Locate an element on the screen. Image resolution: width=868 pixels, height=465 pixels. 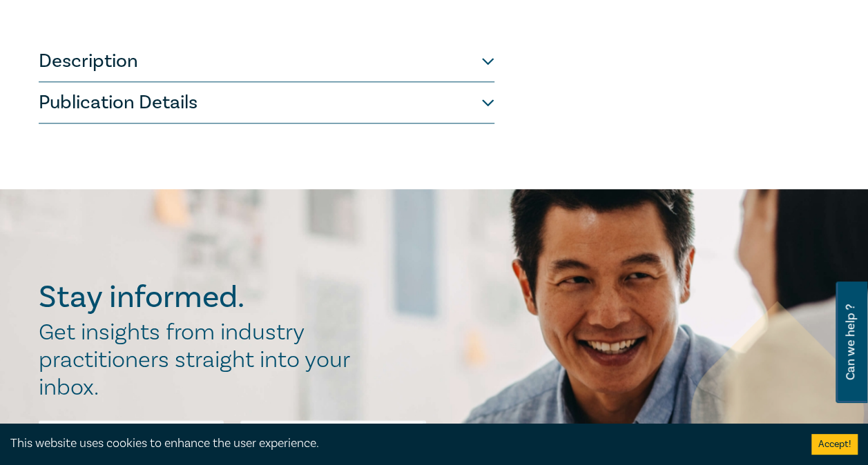
span: Can we help ? is located at coordinates (850, 342).